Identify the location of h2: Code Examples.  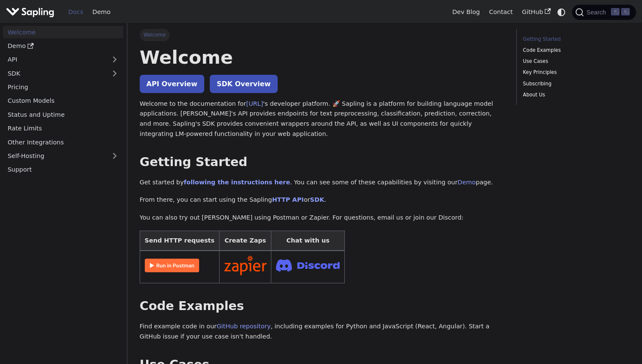
(322, 306).